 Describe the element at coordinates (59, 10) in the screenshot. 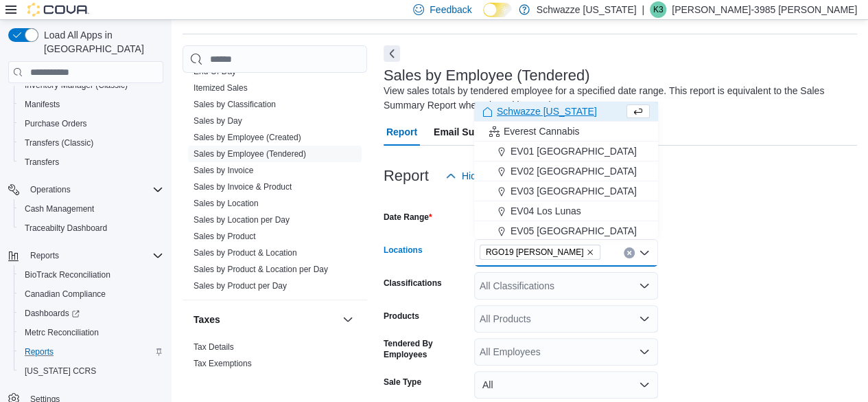

I see `img: Cova` at that location.